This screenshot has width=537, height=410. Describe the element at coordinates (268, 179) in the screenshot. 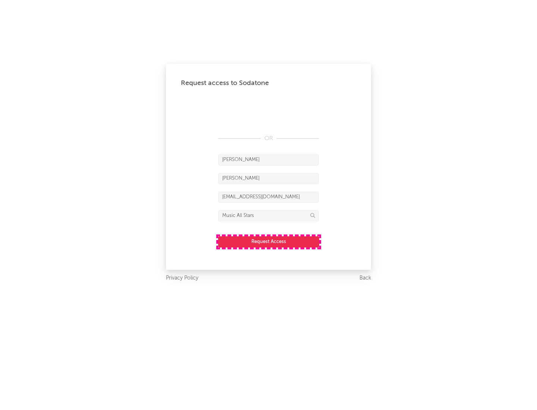

I see `input: Last Name` at that location.